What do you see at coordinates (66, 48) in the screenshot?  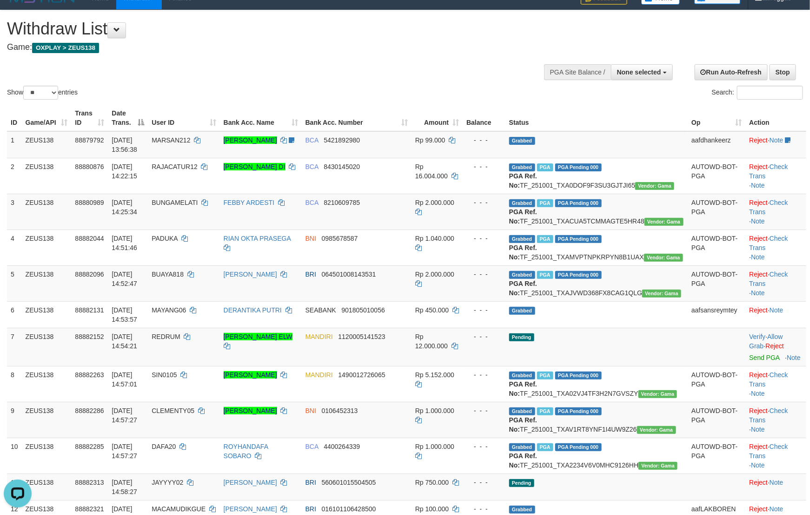 I see `span: OXPLAY > ZEUS138` at bounding box center [66, 48].